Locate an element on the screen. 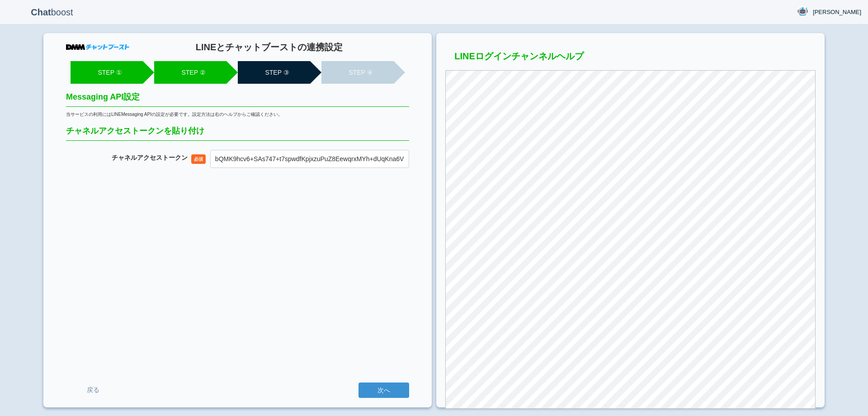 The height and width of the screenshot is (416, 868). li: STEP ② is located at coordinates (190, 73).